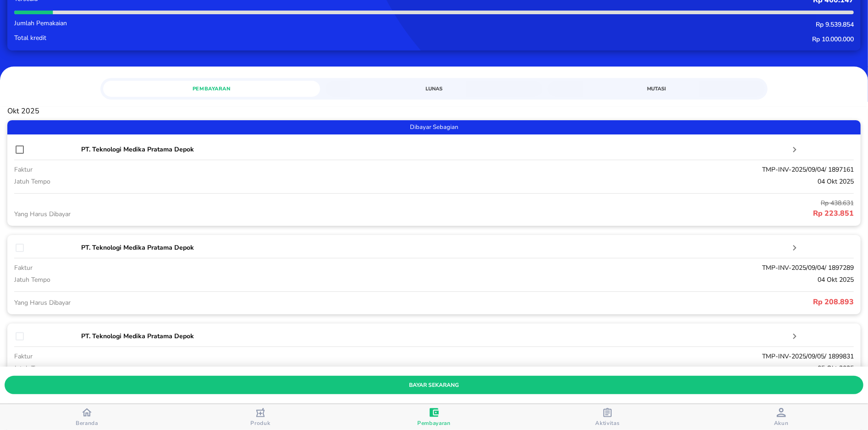  What do you see at coordinates (609, 39) in the screenshot?
I see `p: Rp 10.000.000` at bounding box center [609, 39].